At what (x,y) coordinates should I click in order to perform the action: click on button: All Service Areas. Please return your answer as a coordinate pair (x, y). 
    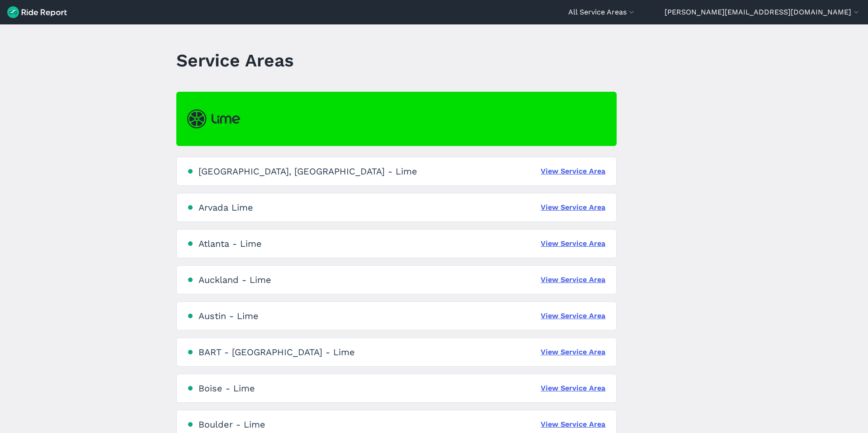
    Looking at the image, I should click on (602, 12).